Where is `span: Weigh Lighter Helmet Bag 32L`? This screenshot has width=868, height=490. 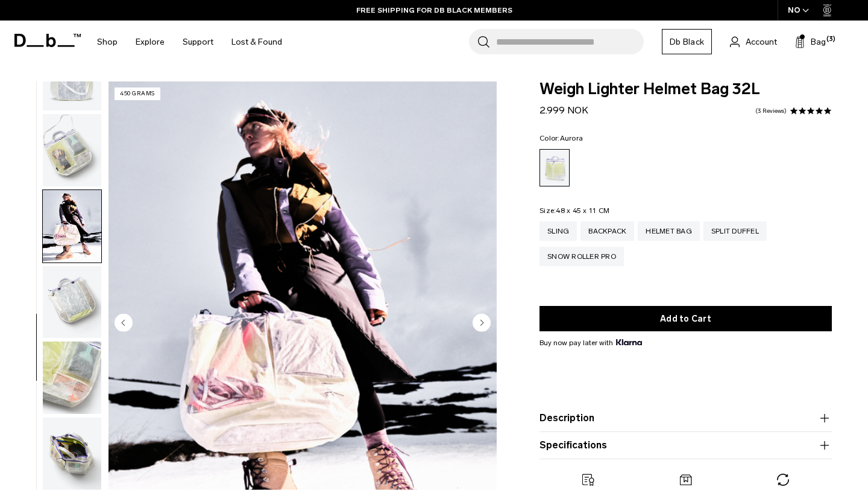
span: Weigh Lighter Helmet Bag 32L is located at coordinates (685, 89).